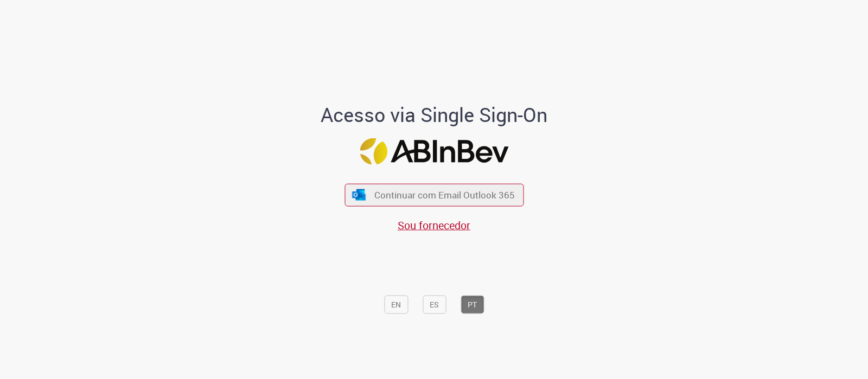  Describe the element at coordinates (434, 224) in the screenshot. I see `span: Sou fornecedor` at that location.